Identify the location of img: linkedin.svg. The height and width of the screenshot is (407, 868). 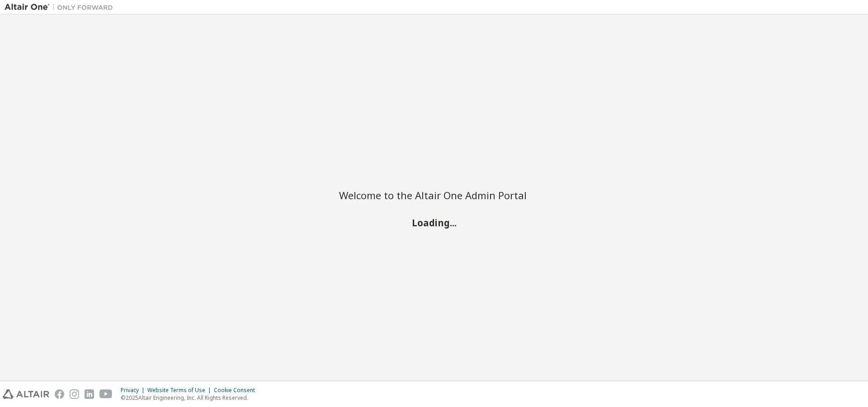
(89, 394).